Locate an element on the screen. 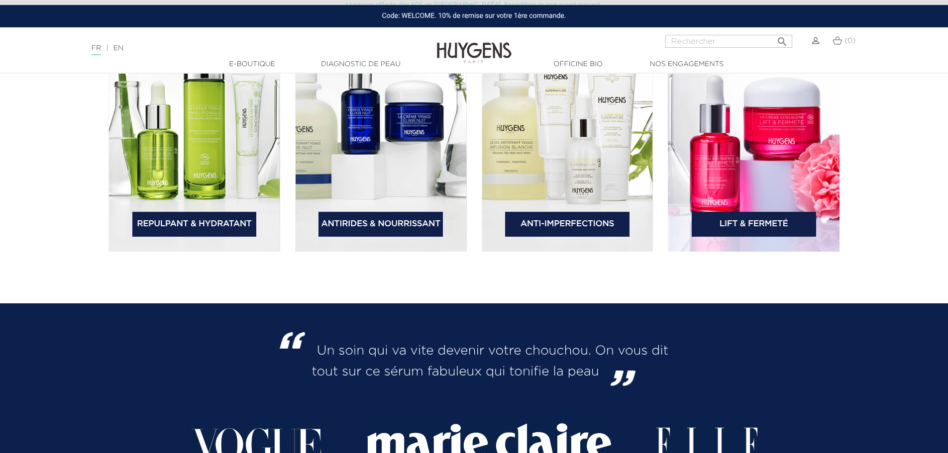  img: bannière catégorie is located at coordinates (194, 128).